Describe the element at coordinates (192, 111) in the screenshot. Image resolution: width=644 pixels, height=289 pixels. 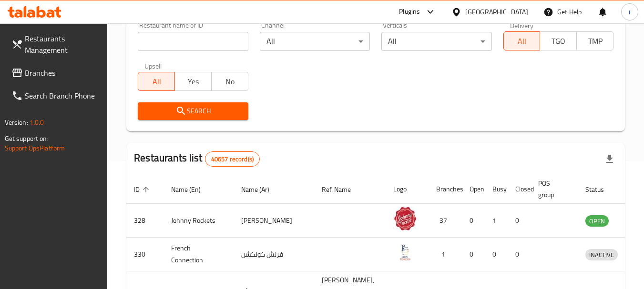
I see `button: Search` at that location.